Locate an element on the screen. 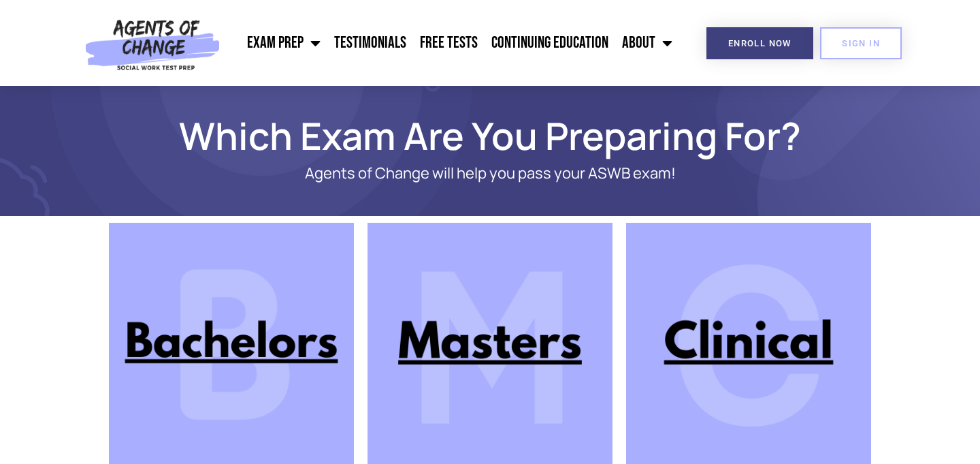  span: Enroll Now is located at coordinates (760, 43).